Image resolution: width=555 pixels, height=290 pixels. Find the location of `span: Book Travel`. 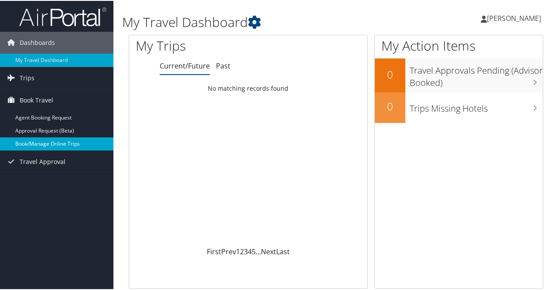

span: Book Travel is located at coordinates (36, 99).